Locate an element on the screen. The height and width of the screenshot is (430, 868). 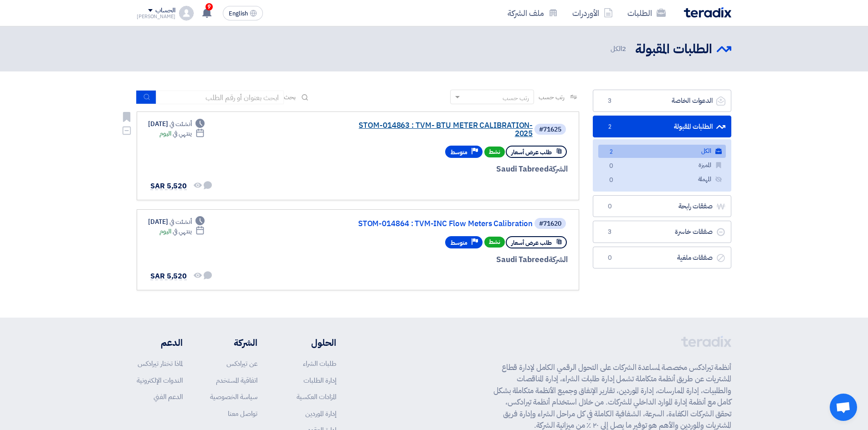
a: STOM-014863 : TVM- BTU METER CALIBRATION-2025 is located at coordinates (441, 130).